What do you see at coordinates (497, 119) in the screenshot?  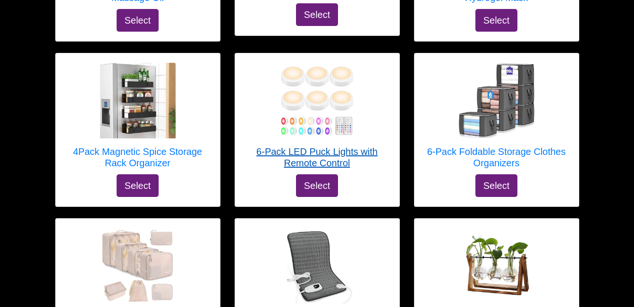 I see `a: 6-Pack Foldable Storage Clothes Organizers 6-Pack Foldable Storage Clothes Organizers` at bounding box center [497, 119].